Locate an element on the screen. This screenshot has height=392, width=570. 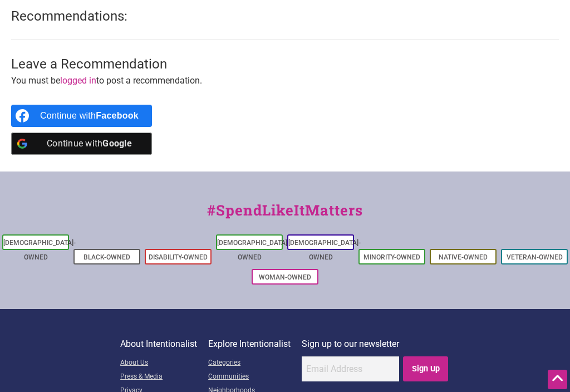
h3: Leave a Recommendation is located at coordinates (285, 65).